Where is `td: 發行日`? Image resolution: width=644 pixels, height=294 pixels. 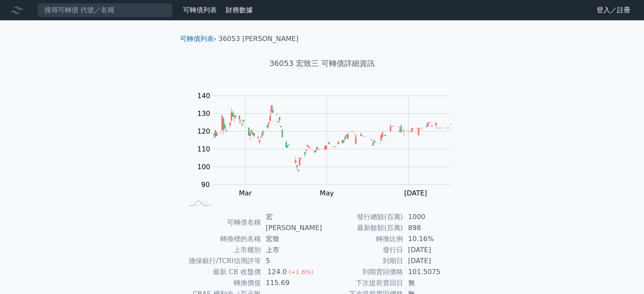 td: 發行日 is located at coordinates (362, 250).